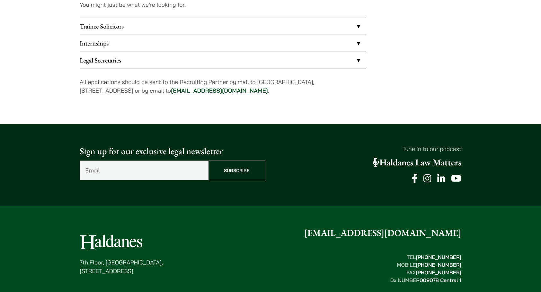 The height and width of the screenshot is (292, 541). What do you see at coordinates (237, 170) in the screenshot?
I see `input: Subscribe` at bounding box center [237, 170].